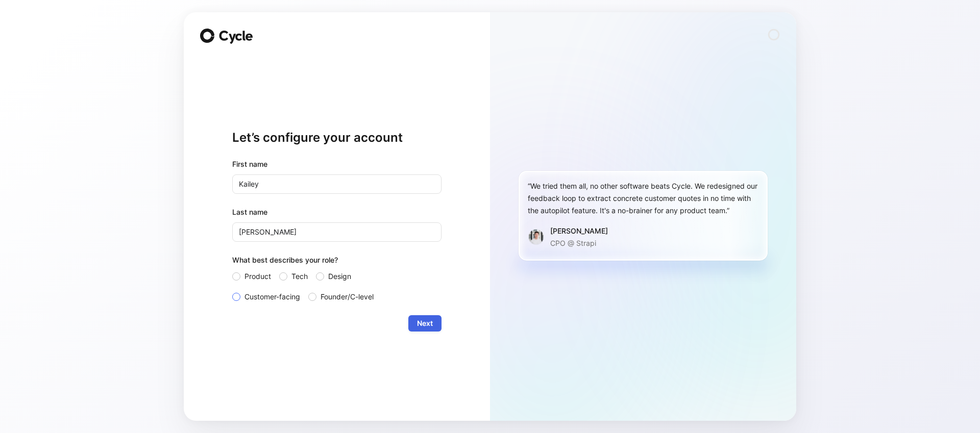  I want to click on h1: Let’s configure your account, so click(337, 138).